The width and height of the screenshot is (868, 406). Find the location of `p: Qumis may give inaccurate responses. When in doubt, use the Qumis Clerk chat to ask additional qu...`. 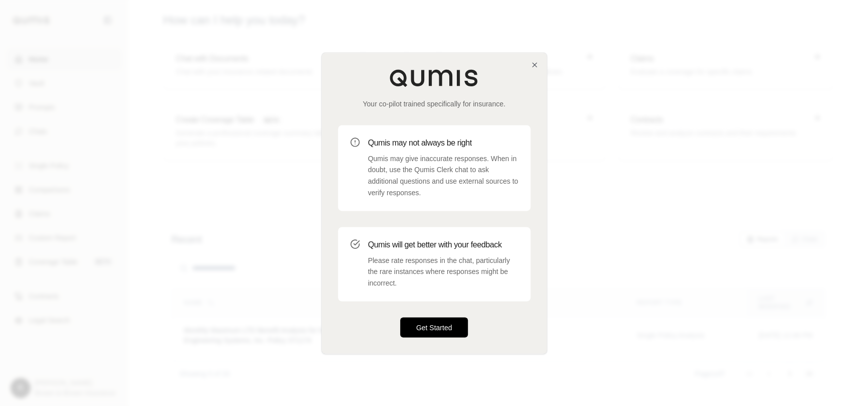

p: Qumis may give inaccurate responses. When in doubt, use the Qumis Clerk chat to ask additional qu... is located at coordinates (443, 176).